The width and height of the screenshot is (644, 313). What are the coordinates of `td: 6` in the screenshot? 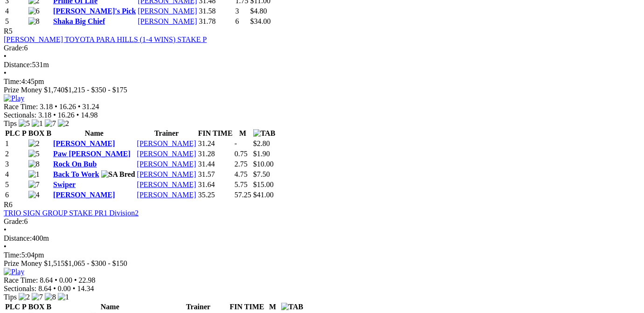 It's located at (16, 195).